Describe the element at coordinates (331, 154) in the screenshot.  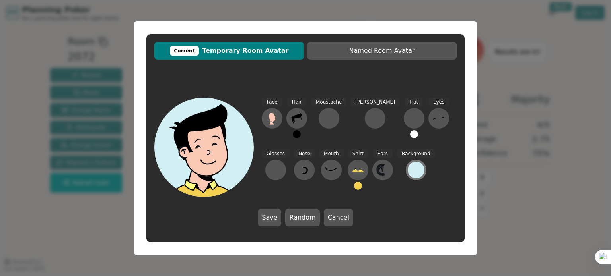
I see `span: Mouth` at that location.